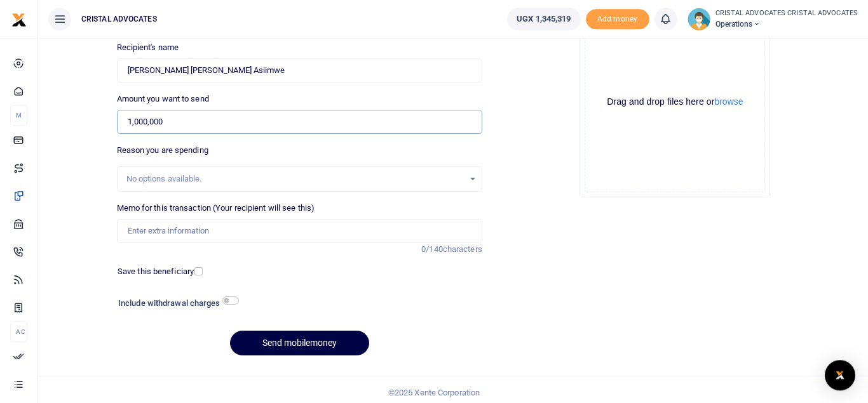  Describe the element at coordinates (544, 19) in the screenshot. I see `a: UGX 1,345,319` at that location.